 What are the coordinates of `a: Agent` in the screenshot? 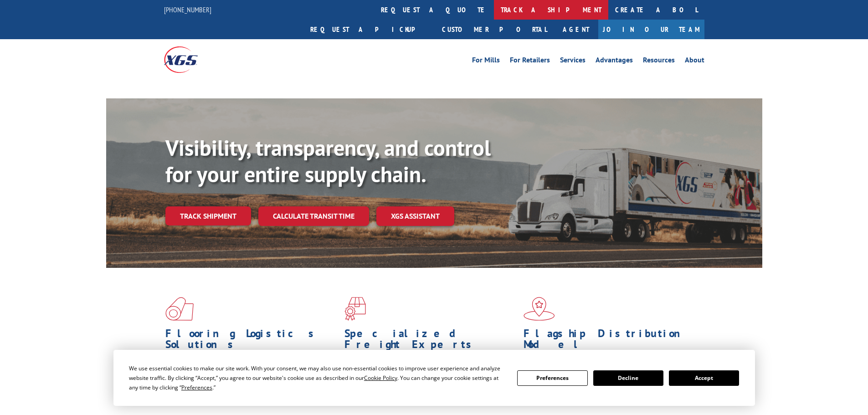 It's located at (576, 29).